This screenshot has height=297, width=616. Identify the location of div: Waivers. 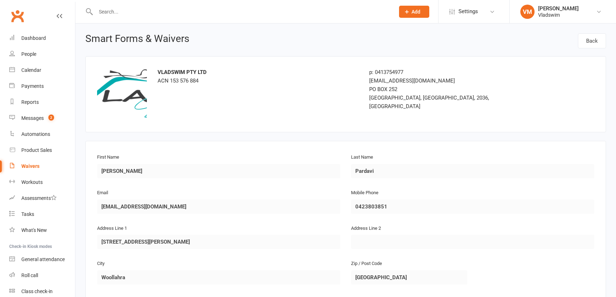
(30, 166).